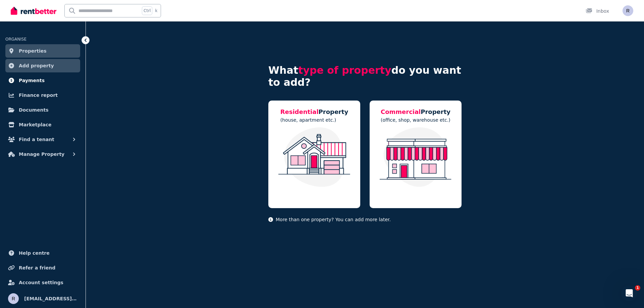 This screenshot has height=308, width=644. I want to click on p: More than one property? You can add more later., so click(365, 220).